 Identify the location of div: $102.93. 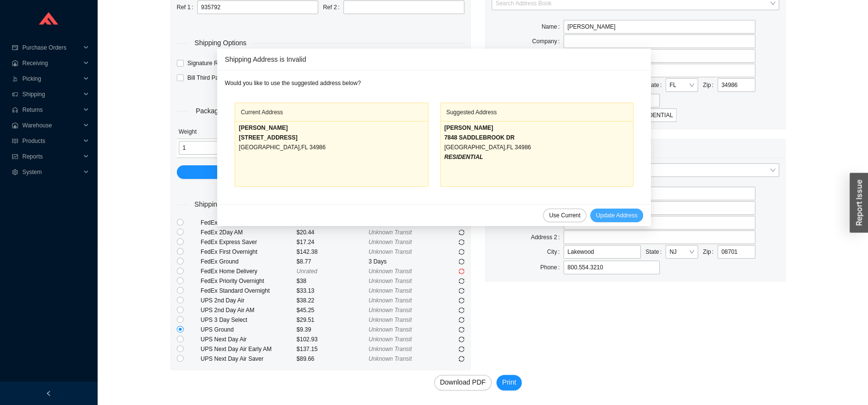
(332, 339).